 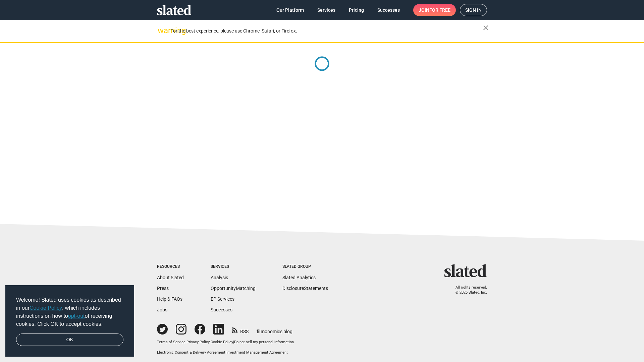 I want to click on span: Join, so click(x=434, y=10).